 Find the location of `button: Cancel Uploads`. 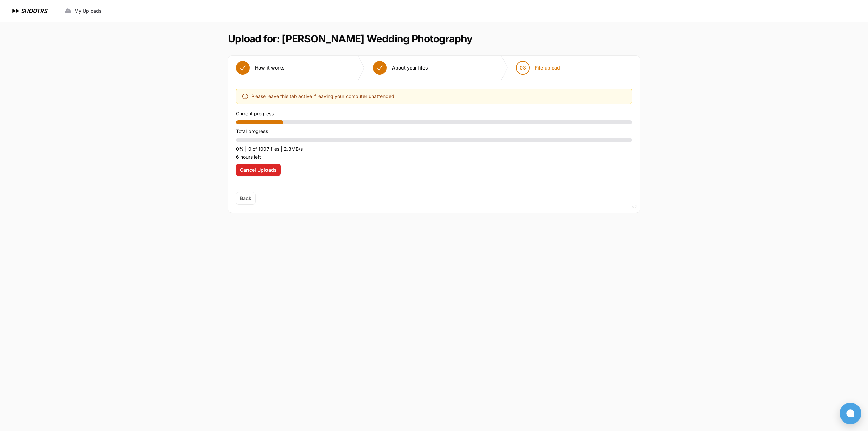

button: Cancel Uploads is located at coordinates (258, 170).